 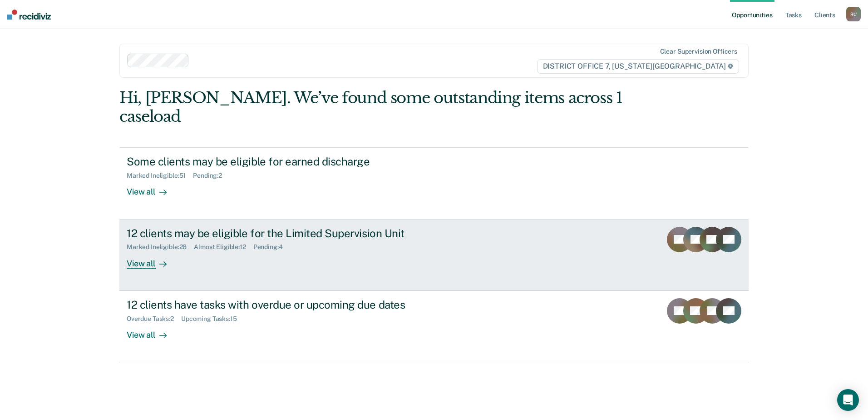 I want to click on div: Open Intercom Messenger, so click(x=848, y=400).